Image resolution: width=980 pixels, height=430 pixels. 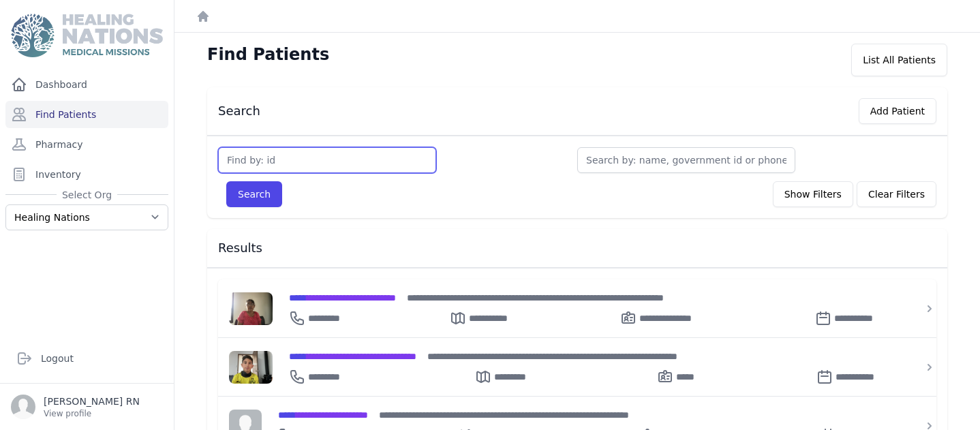 I want to click on input: Search by: name, government id or phone, so click(x=686, y=161).